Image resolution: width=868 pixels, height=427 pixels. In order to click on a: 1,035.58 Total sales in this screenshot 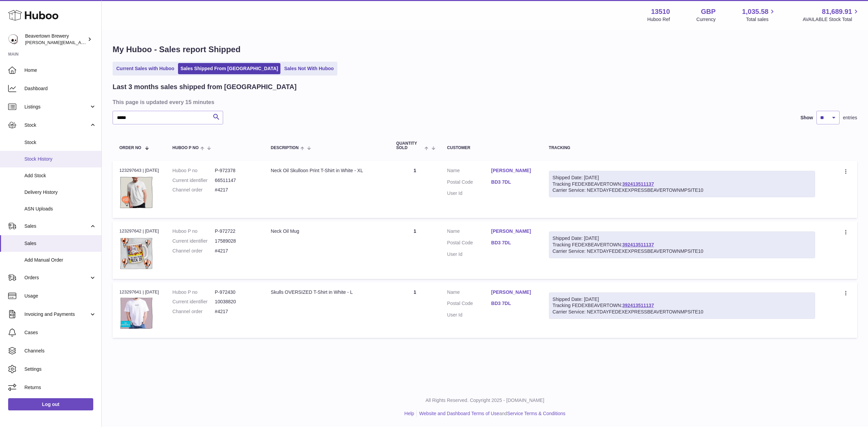, I will do `click(759, 15)`.